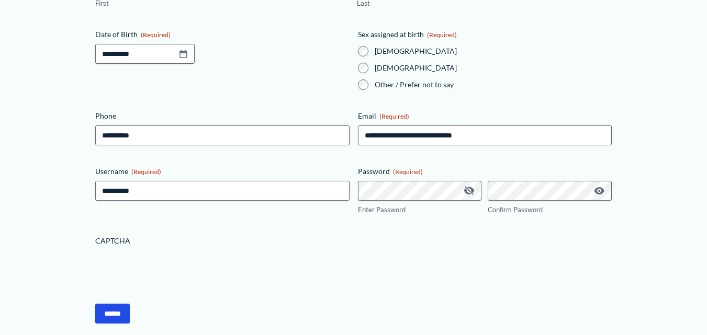 This screenshot has width=707, height=335. I want to click on label: Date of Birth, so click(222, 35).